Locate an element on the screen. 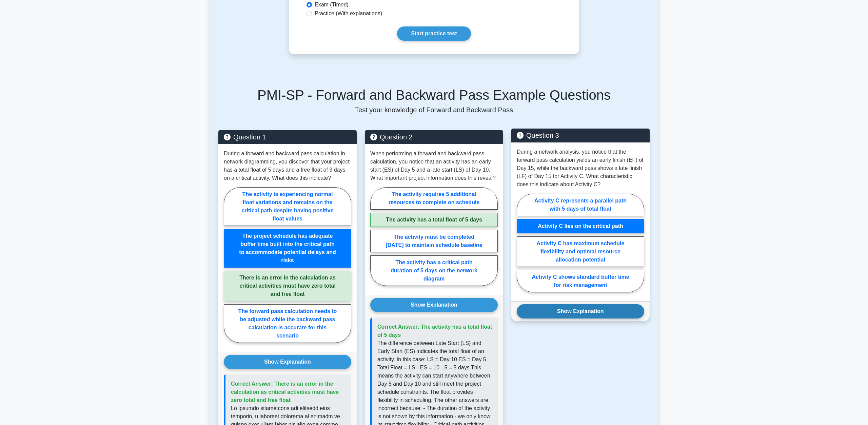 Image resolution: width=868 pixels, height=425 pixels. a: Start practice test is located at coordinates (434, 33).